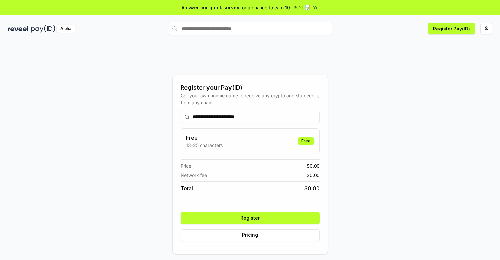 This screenshot has height=260, width=500. What do you see at coordinates (204, 145) in the screenshot?
I see `p: 13-25 characters` at bounding box center [204, 145].